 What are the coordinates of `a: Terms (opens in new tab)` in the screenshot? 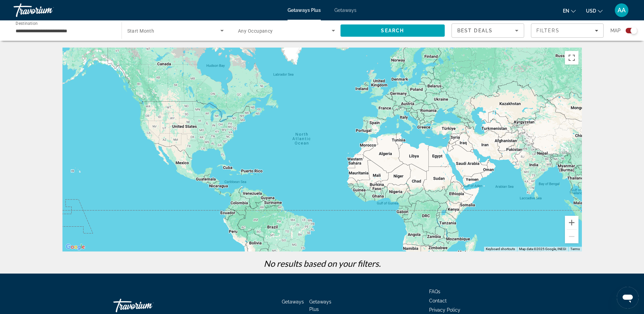 It's located at (575, 248).